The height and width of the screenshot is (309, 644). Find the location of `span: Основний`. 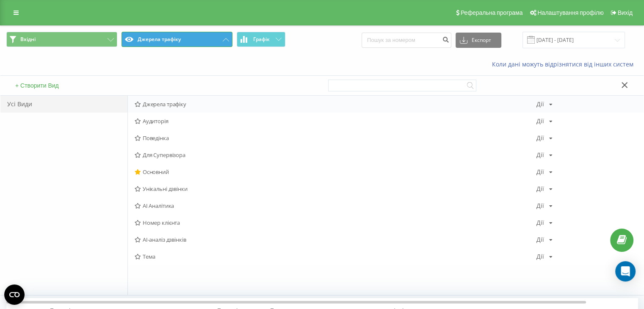

span: Основний is located at coordinates (336, 172).